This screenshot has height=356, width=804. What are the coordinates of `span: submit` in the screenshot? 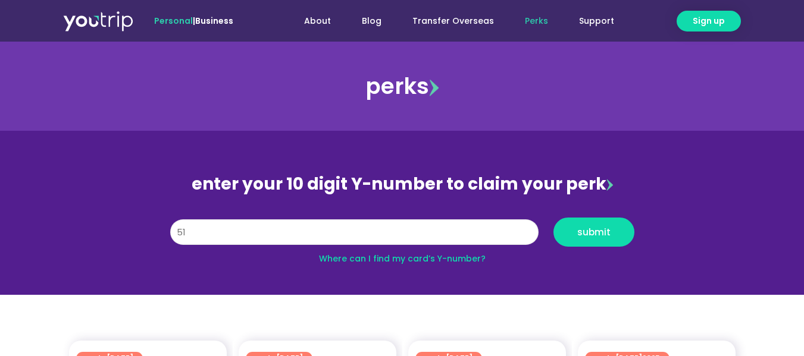 It's located at (594, 232).